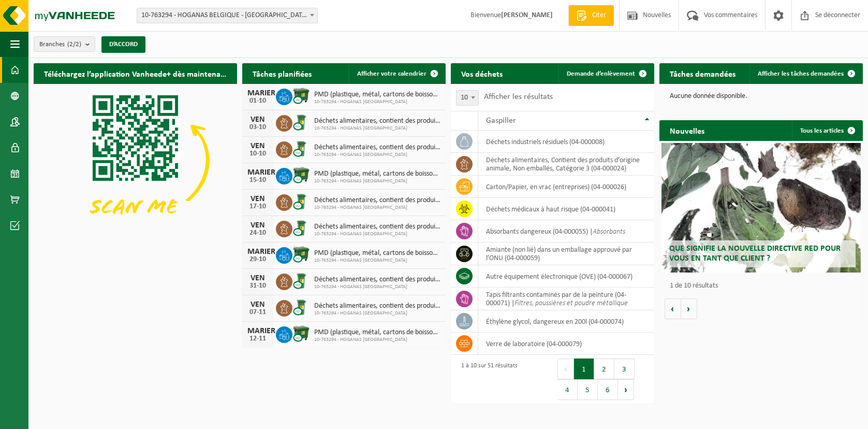 Image resolution: width=868 pixels, height=429 pixels. I want to click on td: amiante (non lié) dans un emballage approuvé par l’ONU (04-000059), so click(566, 254).